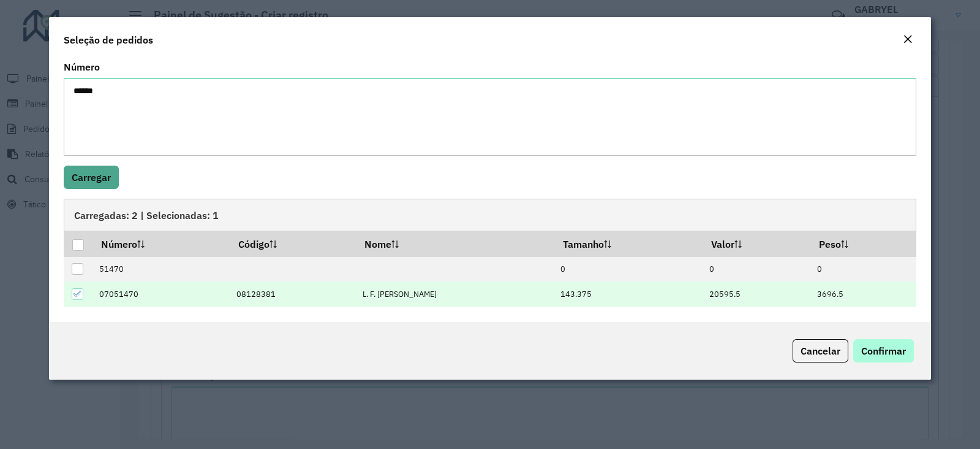 Image resolution: width=980 pixels, height=449 pixels. I want to click on div: Carregadas: 2 | Selecionadas: 1, so click(490, 215).